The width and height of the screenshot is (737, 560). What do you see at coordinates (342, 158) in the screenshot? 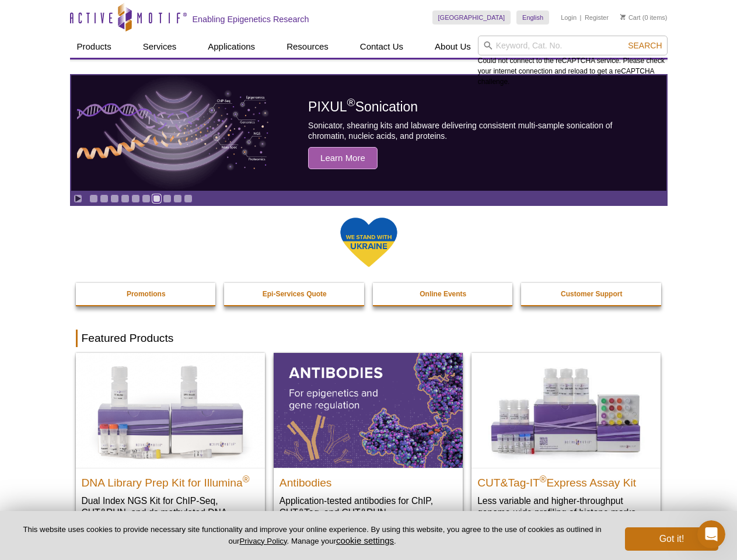
I see `span: Learn More` at bounding box center [342, 158].